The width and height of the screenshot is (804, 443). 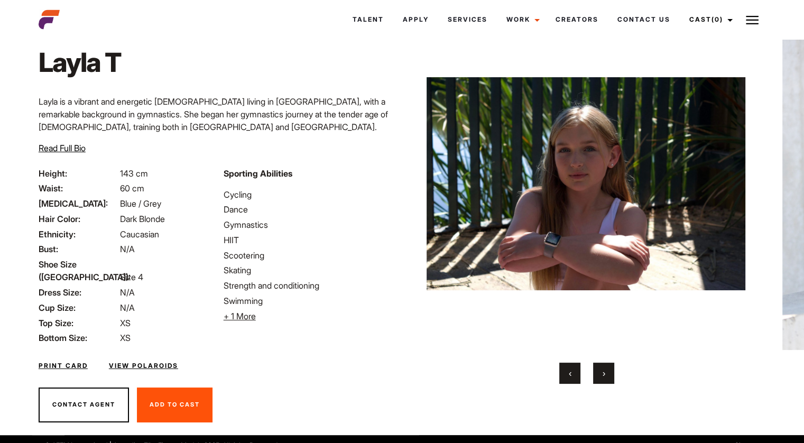 What do you see at coordinates (310, 225) in the screenshot?
I see `li: Gymnastics` at bounding box center [310, 225].